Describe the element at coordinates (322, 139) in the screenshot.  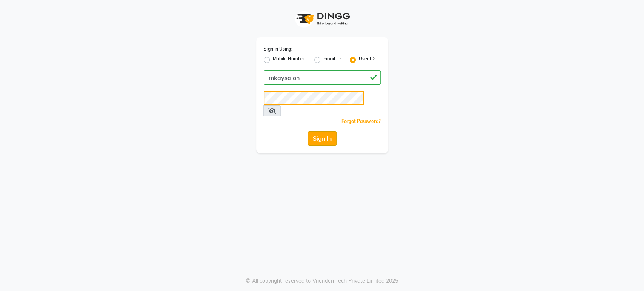
I see `button: Sign In` at that location.